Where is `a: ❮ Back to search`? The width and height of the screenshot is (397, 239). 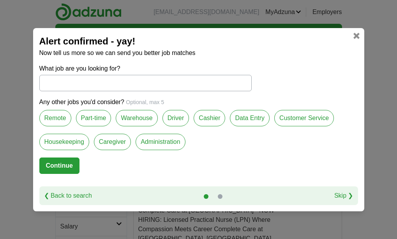
a: ❮ Back to search is located at coordinates (68, 196).